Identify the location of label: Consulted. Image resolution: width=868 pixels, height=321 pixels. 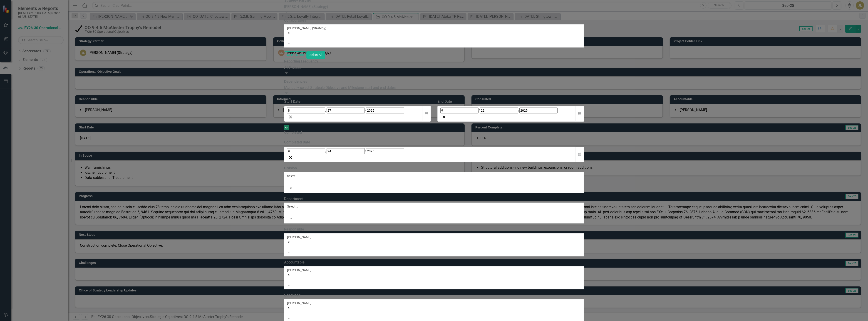
(292, 295).